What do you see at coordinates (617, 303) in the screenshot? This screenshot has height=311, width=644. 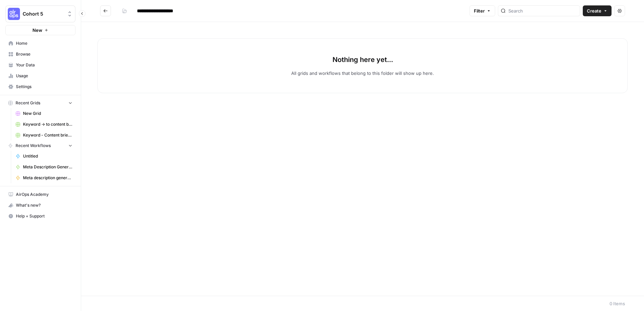 I see `div: 0 Items` at bounding box center [617, 303].